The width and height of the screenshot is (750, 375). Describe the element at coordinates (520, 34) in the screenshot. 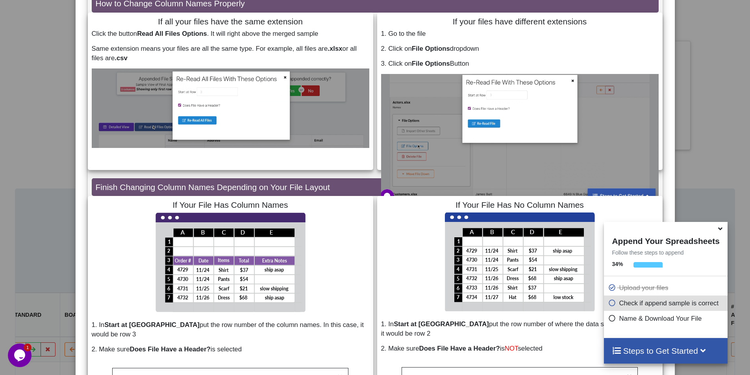

I see `p: 1. Go to the file` at that location.